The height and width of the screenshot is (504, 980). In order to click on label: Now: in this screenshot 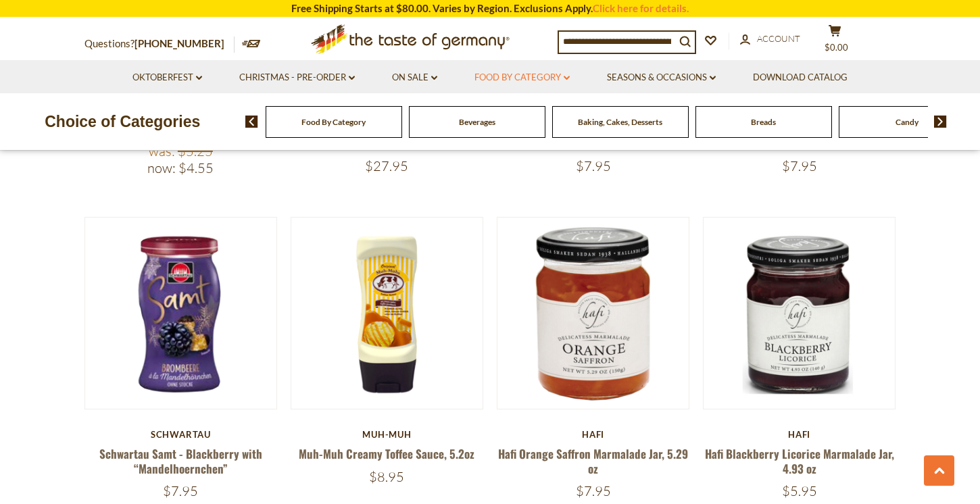, I will do `click(162, 168)`.